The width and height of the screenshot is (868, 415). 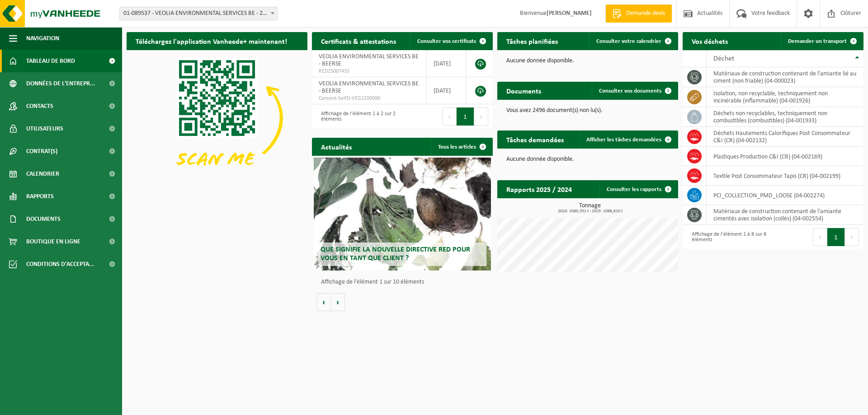 I want to click on span: Consent-SelfD-VEG2200090, so click(x=369, y=99).